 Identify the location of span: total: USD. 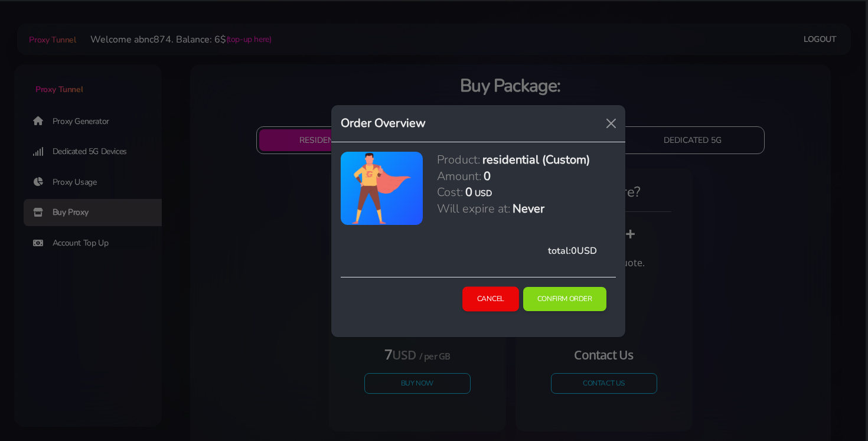
(572, 251).